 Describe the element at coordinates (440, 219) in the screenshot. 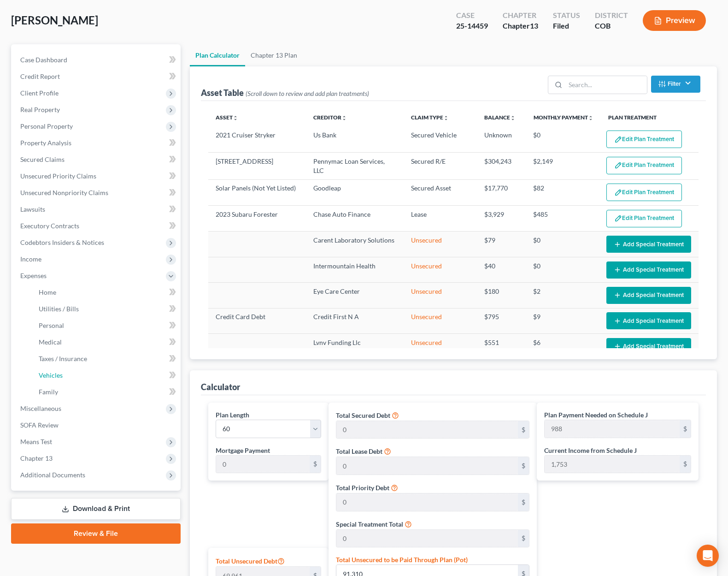

I see `td: Lease` at that location.